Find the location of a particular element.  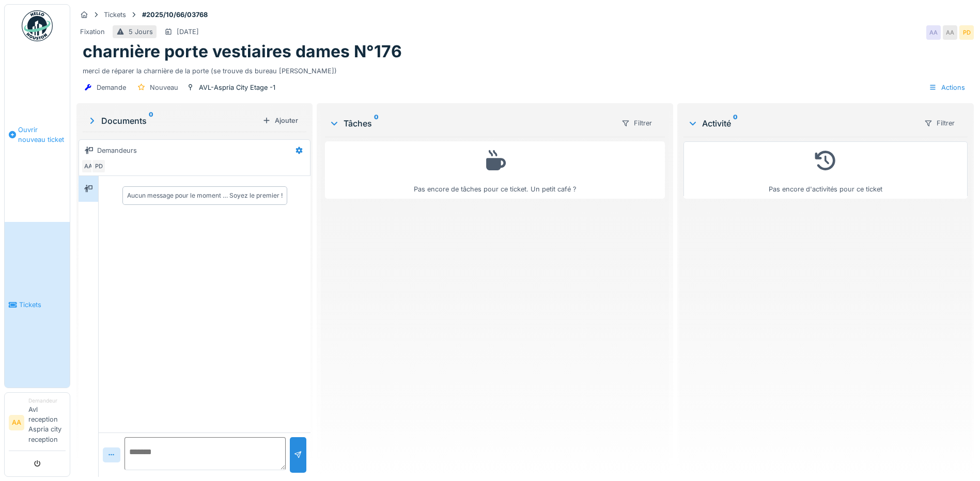

div: Demandeur is located at coordinates (47, 401).